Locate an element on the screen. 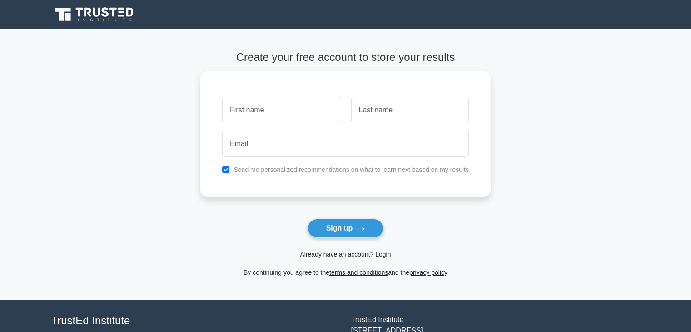 The height and width of the screenshot is (332, 691). h4: TrustEd Institute is located at coordinates (196, 320).